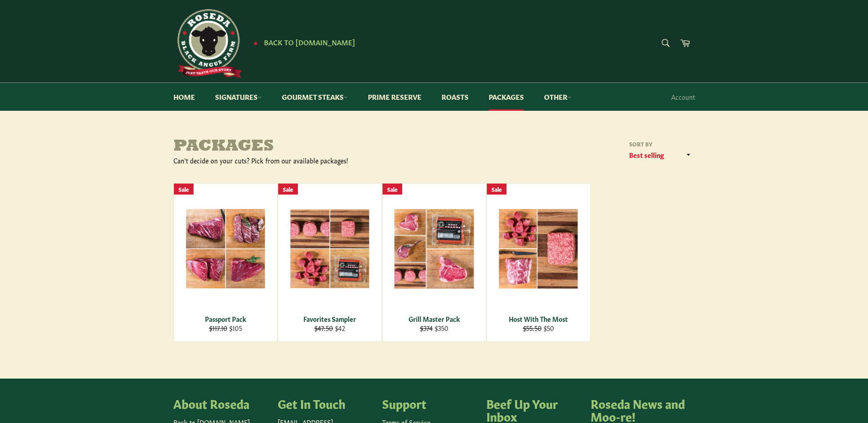 The image size is (868, 423). I want to click on a: Prime Reserve, so click(395, 96).